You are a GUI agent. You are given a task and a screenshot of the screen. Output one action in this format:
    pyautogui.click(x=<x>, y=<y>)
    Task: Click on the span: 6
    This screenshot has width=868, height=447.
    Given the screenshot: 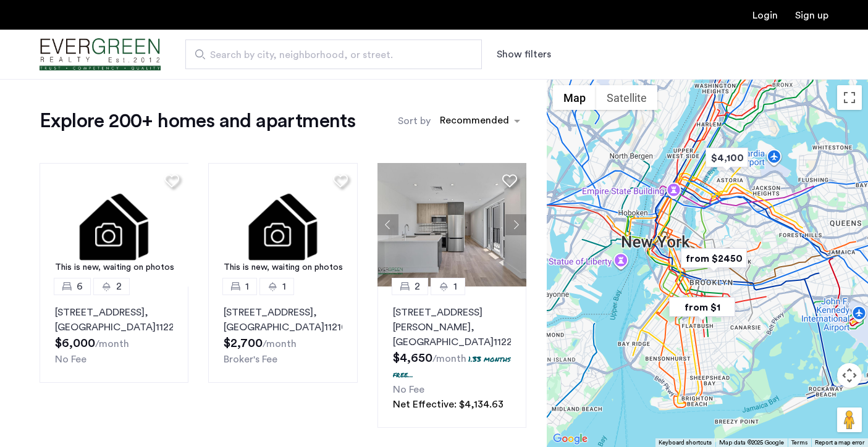 What is the action you would take?
    pyautogui.click(x=79, y=286)
    